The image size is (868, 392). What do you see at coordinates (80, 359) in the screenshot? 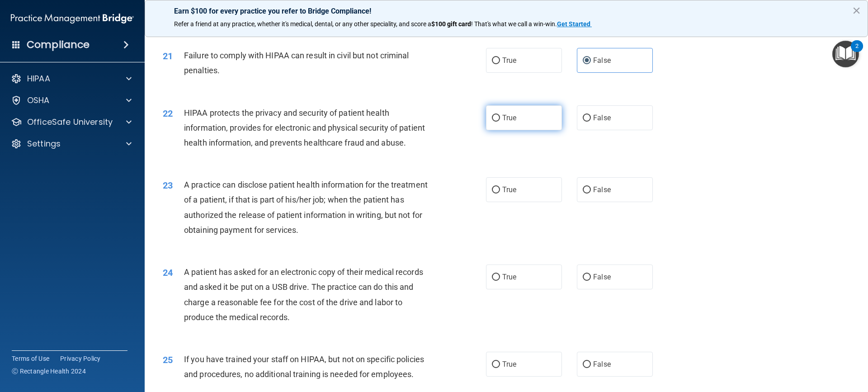
I see `a: Privacy Policy` at bounding box center [80, 359].